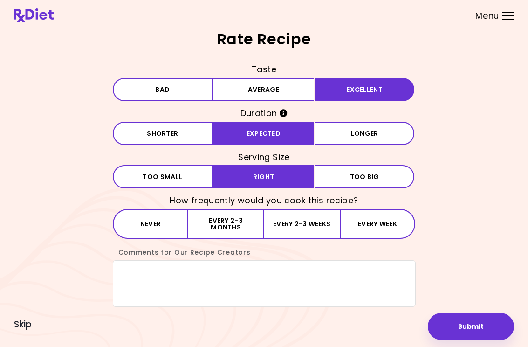  Describe the element at coordinates (163, 133) in the screenshot. I see `button: Shorter` at that location.